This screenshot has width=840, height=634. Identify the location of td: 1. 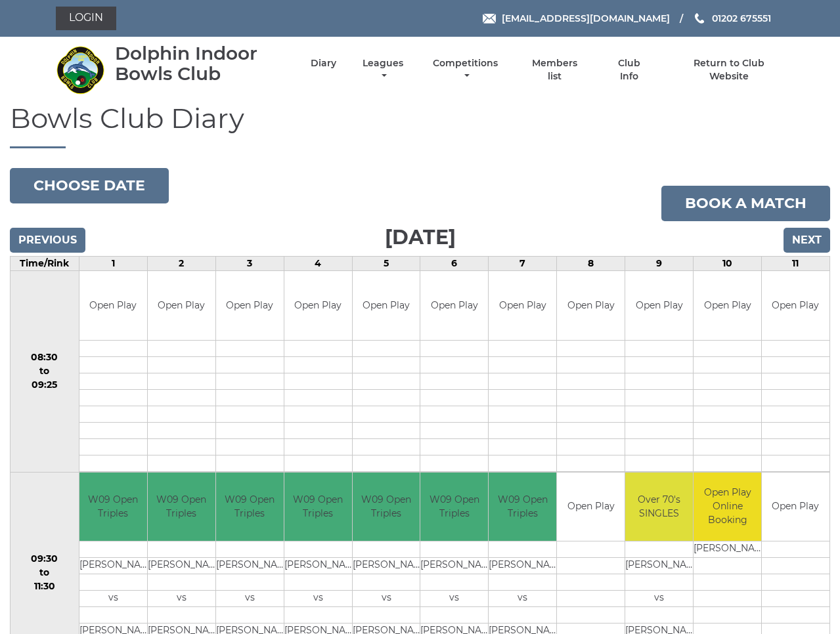
(113, 264).